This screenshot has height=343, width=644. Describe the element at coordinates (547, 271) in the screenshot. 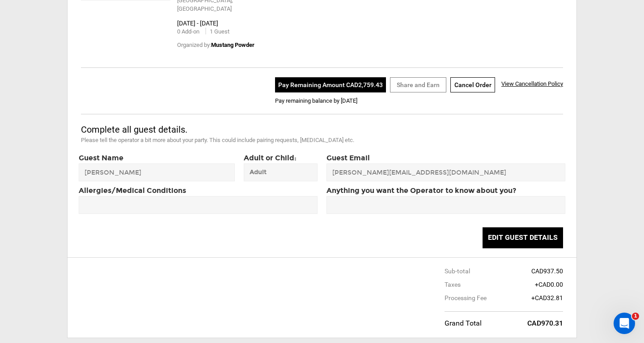

I see `span: CAD937.50` at that location.